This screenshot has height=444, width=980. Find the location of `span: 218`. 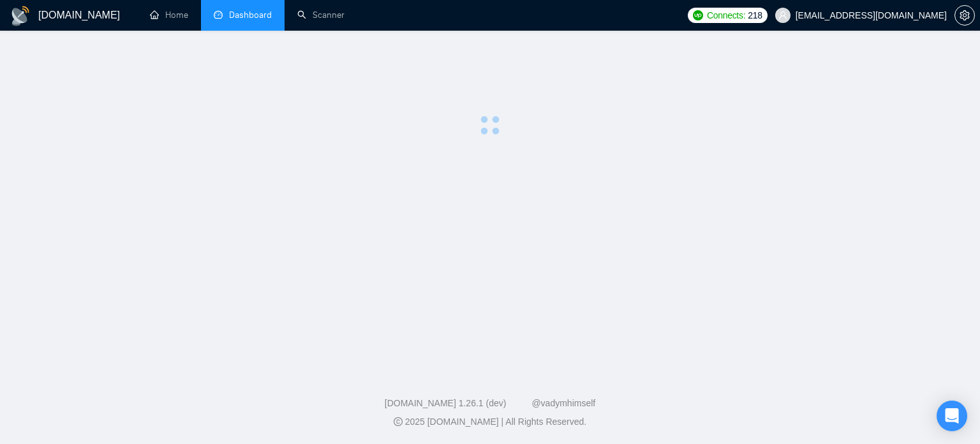

span: 218 is located at coordinates (755, 15).